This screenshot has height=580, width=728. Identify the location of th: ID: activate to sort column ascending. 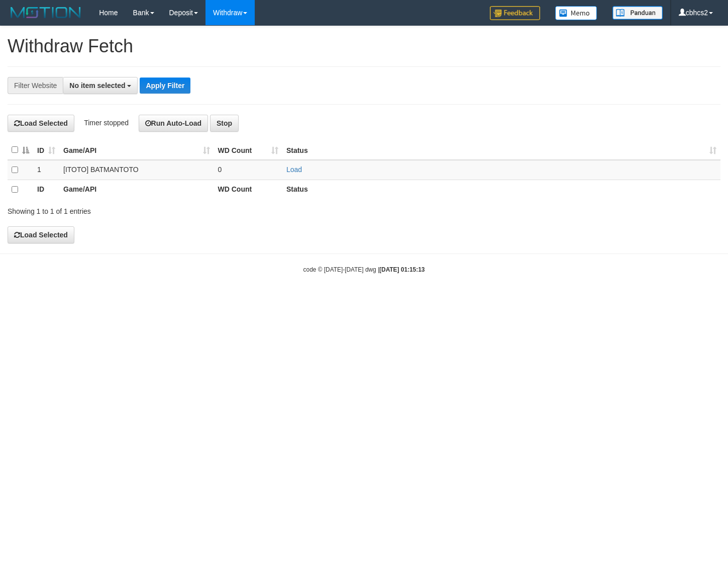
(46, 150).